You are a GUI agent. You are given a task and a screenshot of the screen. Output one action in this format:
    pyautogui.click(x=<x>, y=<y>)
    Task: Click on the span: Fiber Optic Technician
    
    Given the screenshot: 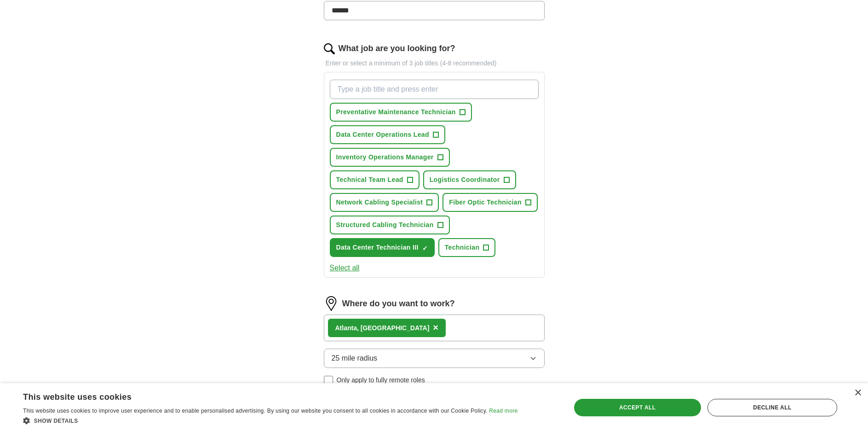 What is the action you would take?
    pyautogui.click(x=486, y=202)
    